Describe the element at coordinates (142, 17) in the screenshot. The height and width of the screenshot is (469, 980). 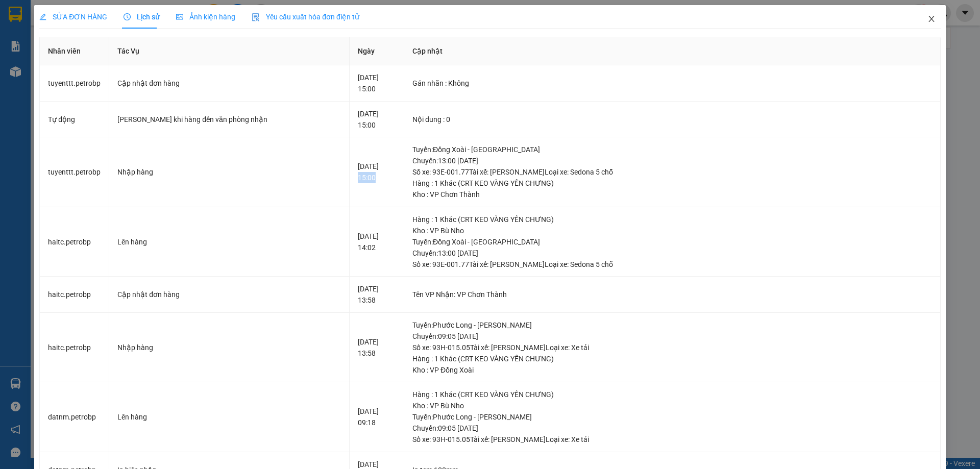
I see `span: Lịch sử` at that location.